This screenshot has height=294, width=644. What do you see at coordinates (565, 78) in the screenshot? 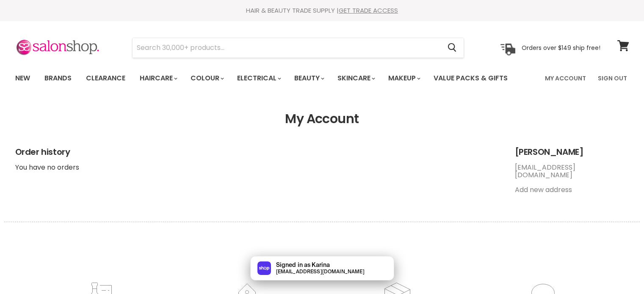
I see `a: My Account` at bounding box center [565, 78].